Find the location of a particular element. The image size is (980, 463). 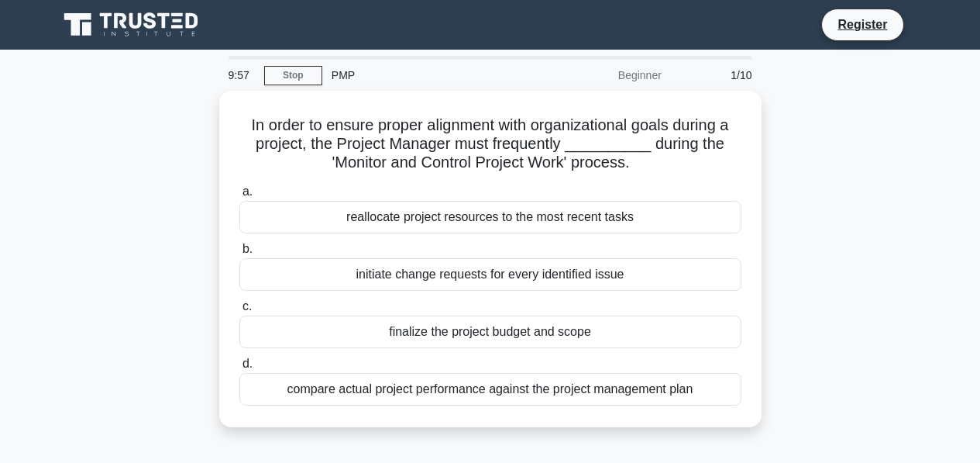

div: 9:57 is located at coordinates (242, 75).